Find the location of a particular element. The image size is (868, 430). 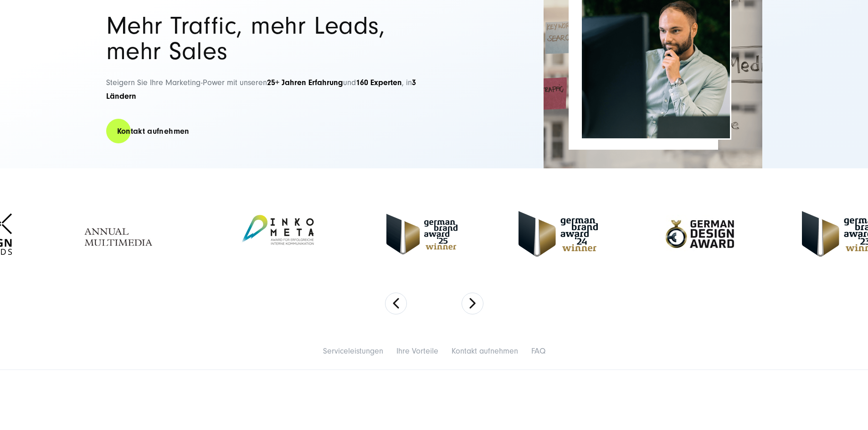

img: German Brand Award winner 2025 - Full Service Digital Agentur SUNZINET is located at coordinates (422, 234).